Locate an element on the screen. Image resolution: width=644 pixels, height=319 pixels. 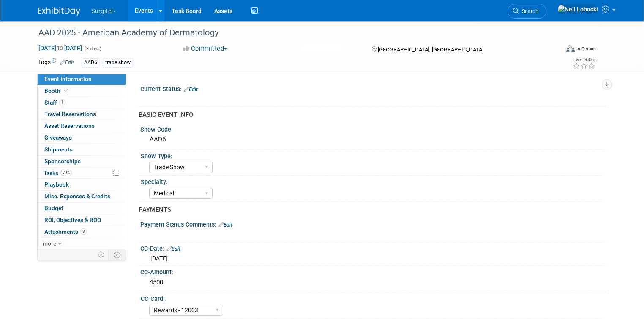
a: more is located at coordinates (81, 244).